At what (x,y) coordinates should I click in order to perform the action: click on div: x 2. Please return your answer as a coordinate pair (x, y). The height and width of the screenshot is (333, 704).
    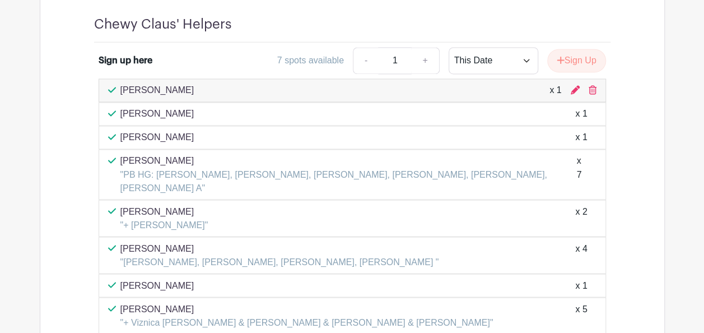
    Looking at the image, I should click on (581, 218).